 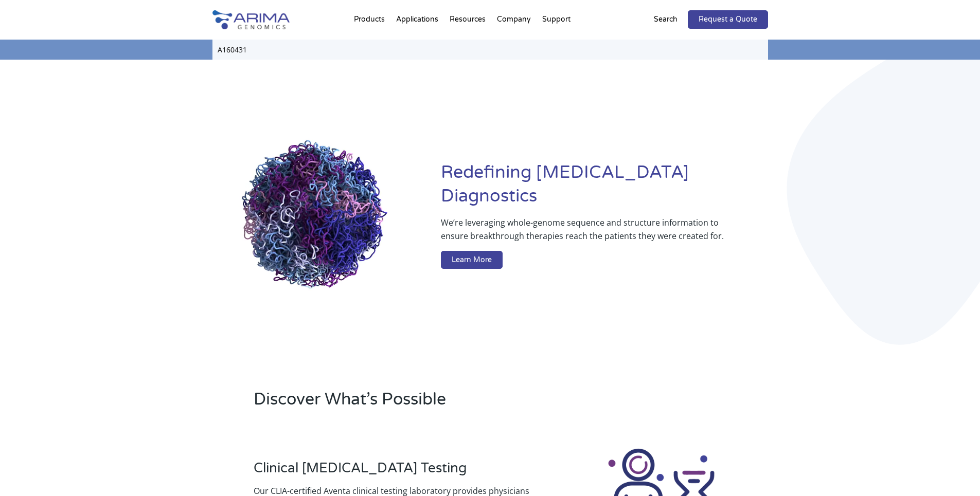 I want to click on p: Search, so click(x=666, y=19).